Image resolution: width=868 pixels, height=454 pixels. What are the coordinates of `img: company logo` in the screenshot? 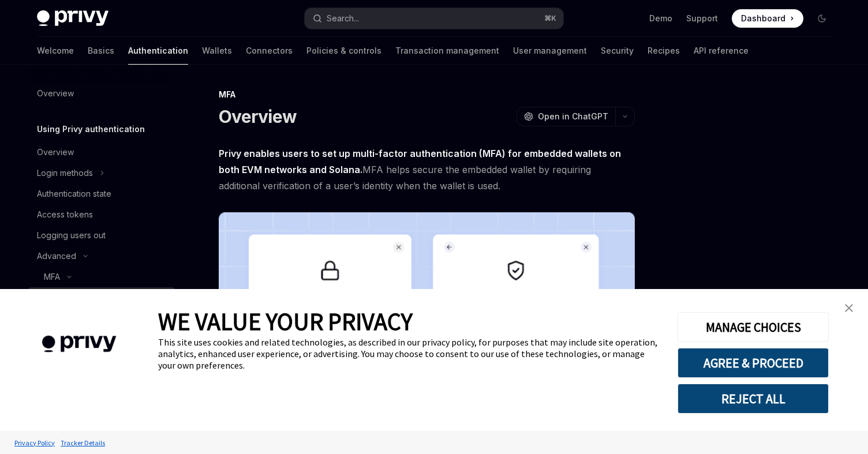 It's located at (79, 344).